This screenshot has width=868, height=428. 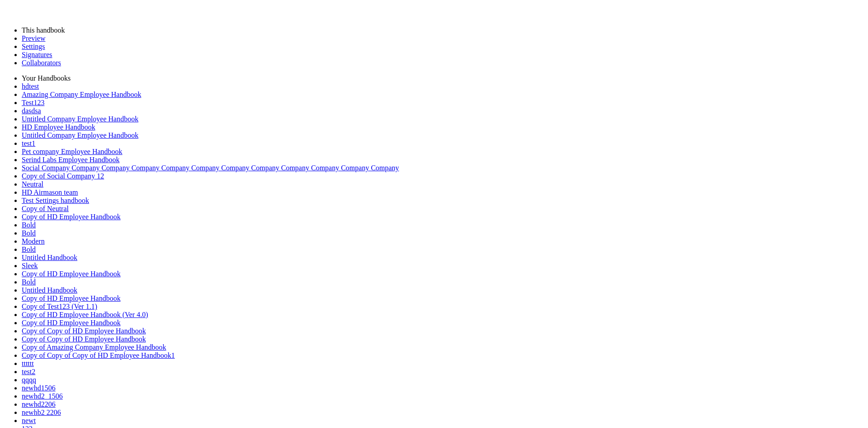 I want to click on a: Modern, so click(x=33, y=241).